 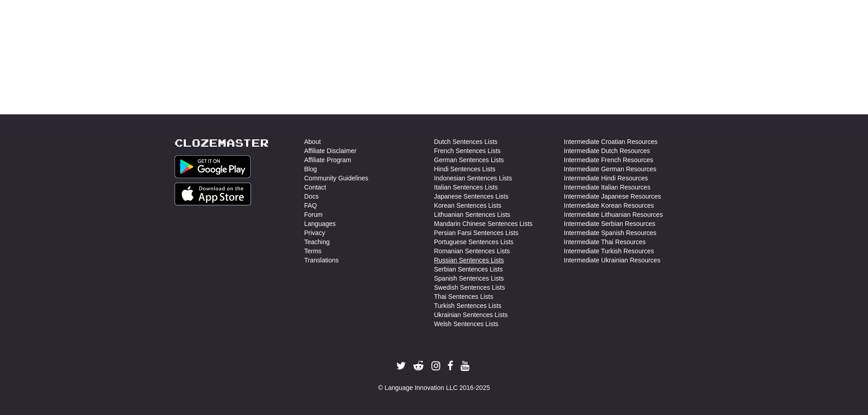 What do you see at coordinates (476, 233) in the screenshot?
I see `a: Persian Farsi Sentences Lists` at bounding box center [476, 233].